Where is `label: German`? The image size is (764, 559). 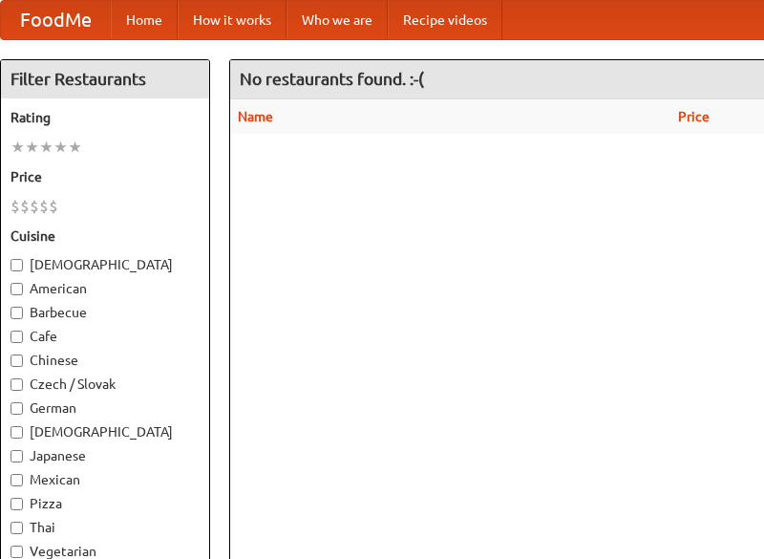
label: German is located at coordinates (105, 408).